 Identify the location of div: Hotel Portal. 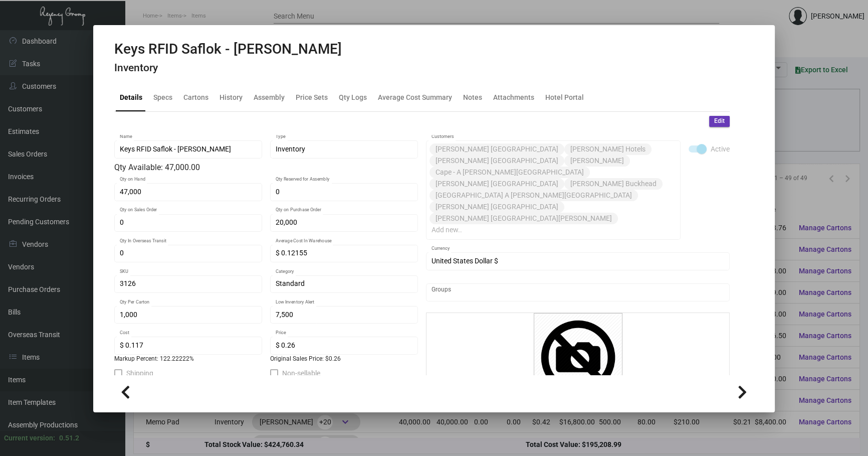
(564, 97).